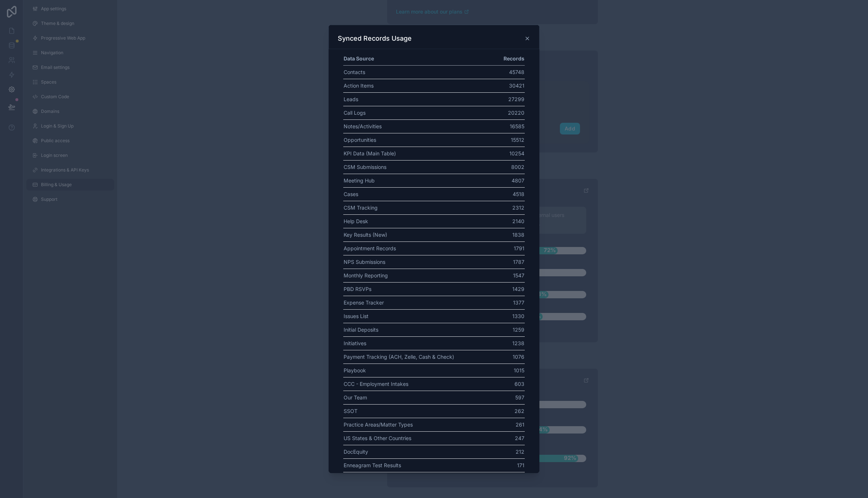 This screenshot has height=498, width=868. I want to click on td: 45748, so click(509, 71).